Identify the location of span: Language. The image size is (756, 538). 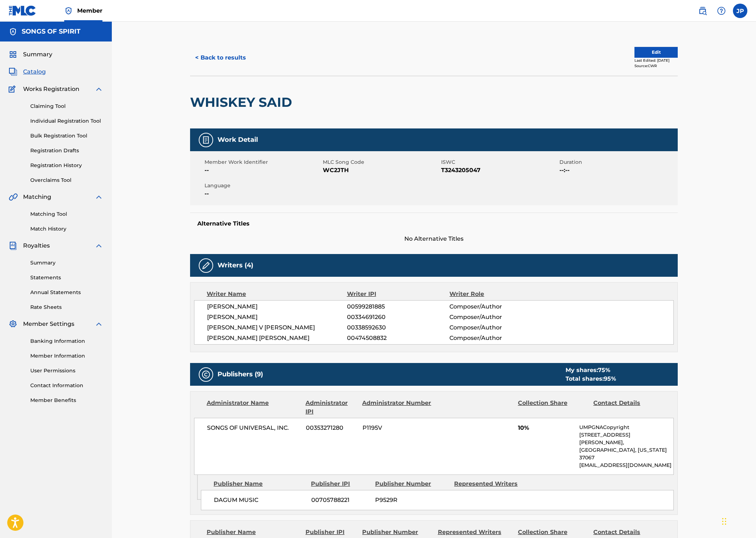
(262, 186).